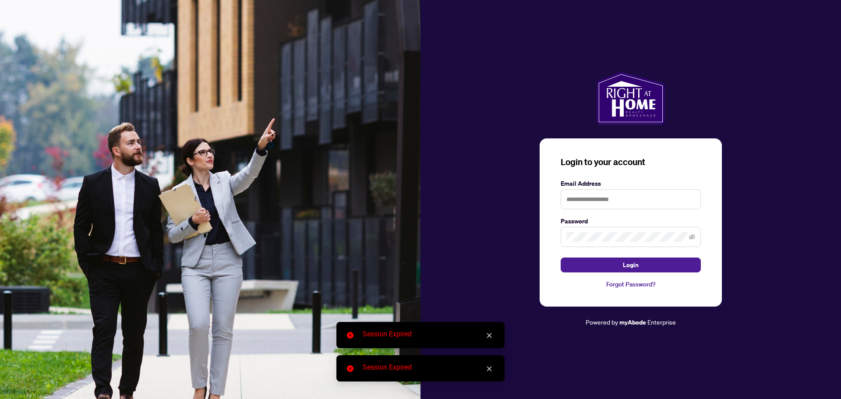 The height and width of the screenshot is (399, 841). Describe the element at coordinates (631, 184) in the screenshot. I see `label: Email Address` at that location.